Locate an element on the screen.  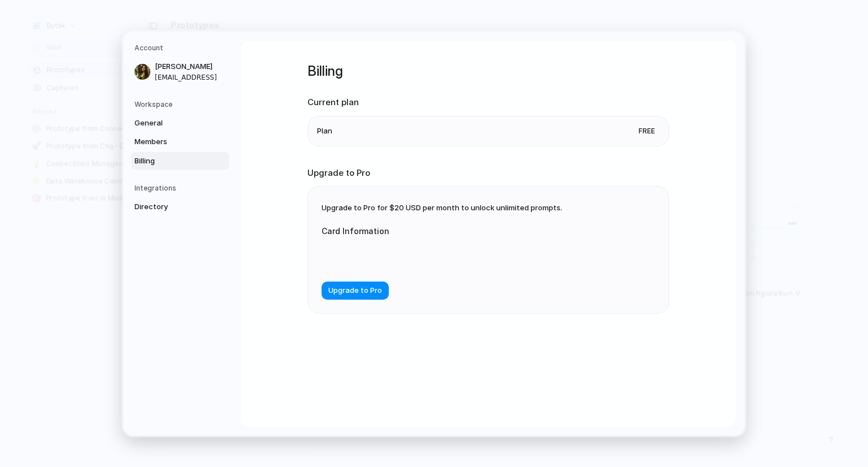
label: Card Information is located at coordinates (435, 231).